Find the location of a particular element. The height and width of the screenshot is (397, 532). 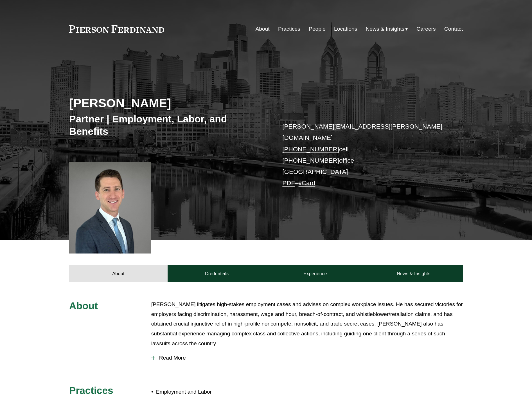

a: People is located at coordinates (317, 29).